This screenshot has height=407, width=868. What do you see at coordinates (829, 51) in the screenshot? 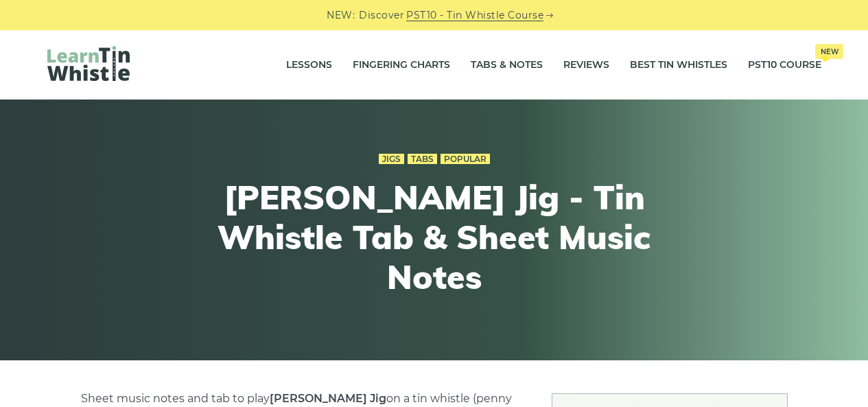
I see `span: New` at bounding box center [829, 51].